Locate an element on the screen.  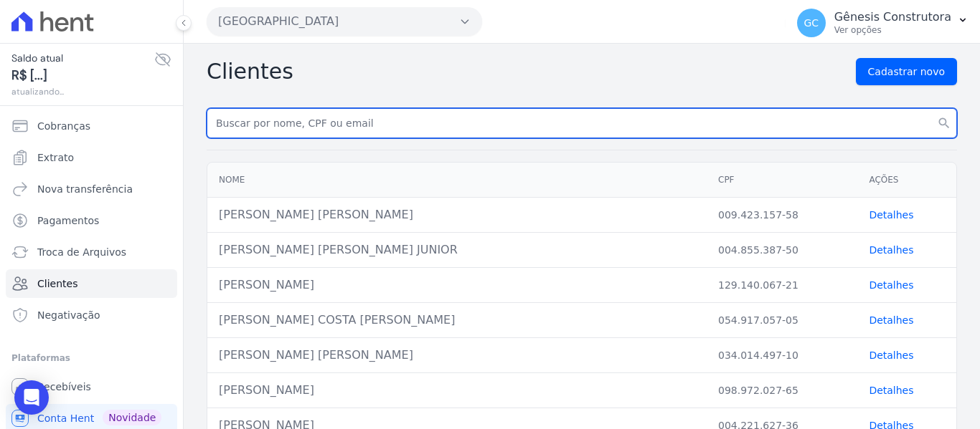
button: search is located at coordinates (944, 124).